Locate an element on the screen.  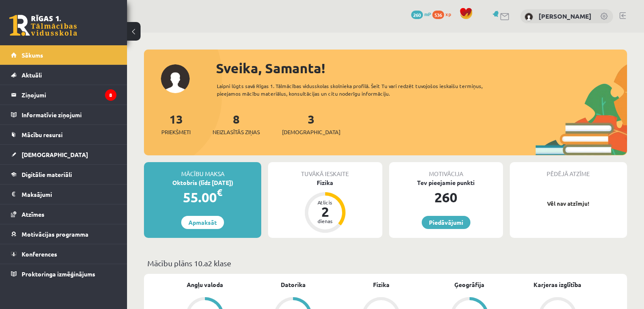
a: Konferences is located at coordinates (64, 254).